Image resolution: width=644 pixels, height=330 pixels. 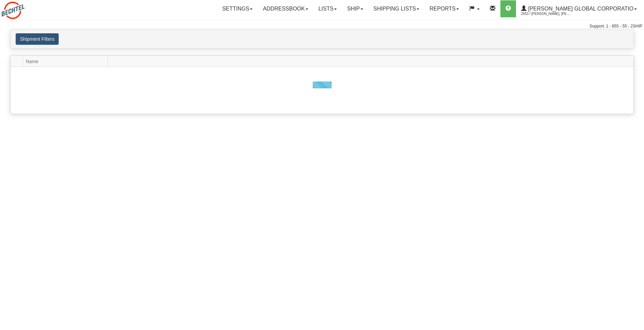 I want to click on a: Lists, so click(x=328, y=9).